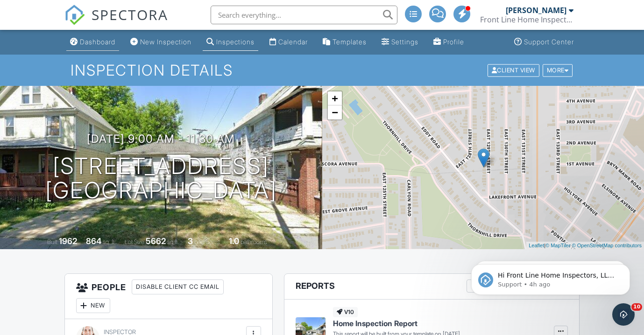 The width and height of the screenshot is (644, 335). What do you see at coordinates (93, 241) in the screenshot?
I see `div: 864` at bounding box center [93, 241].